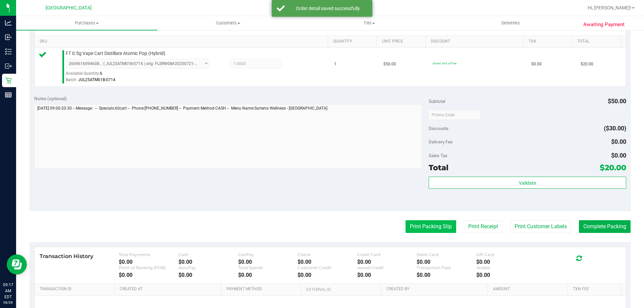 This screenshot has width=644, height=308. Describe the element at coordinates (141, 75) in the screenshot. I see `div: Available Quantity:` at that location.